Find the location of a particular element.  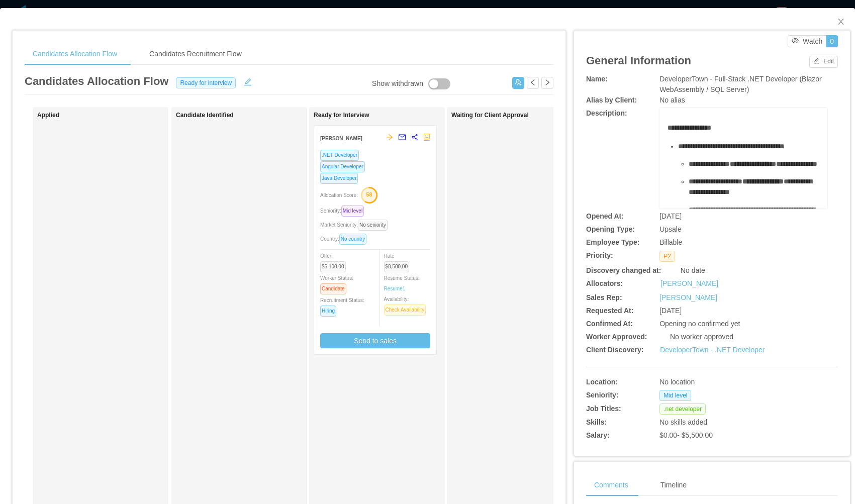

b: Alias by Client: is located at coordinates (612, 100).